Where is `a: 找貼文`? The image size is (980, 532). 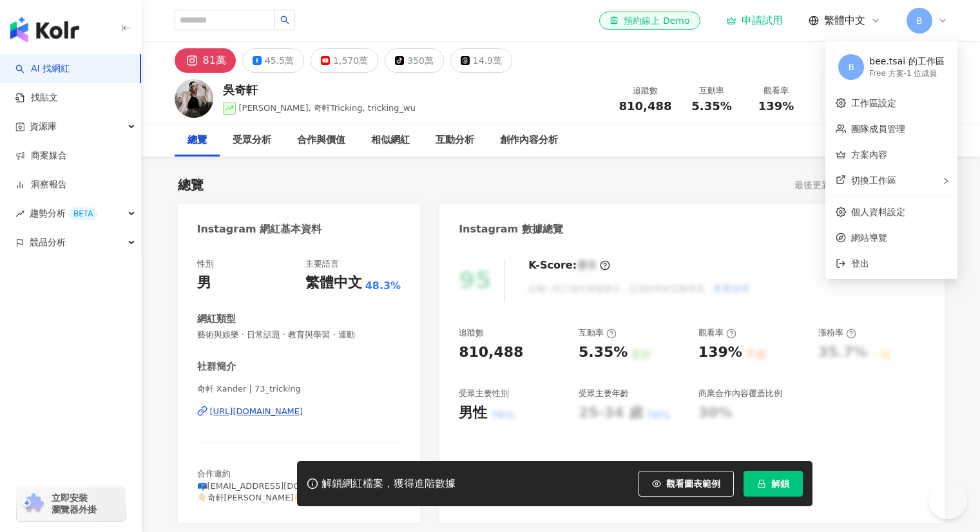
a: 找貼文 is located at coordinates (37, 98).